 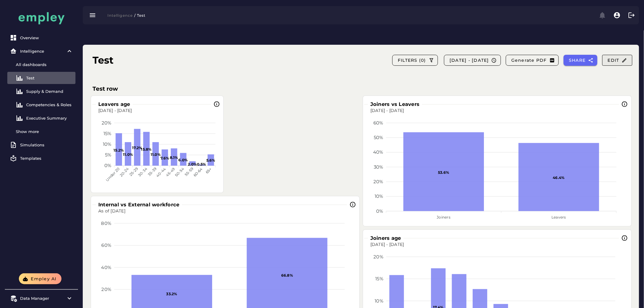 What do you see at coordinates (47, 38) in the screenshot?
I see `div: Overview` at bounding box center [47, 38].